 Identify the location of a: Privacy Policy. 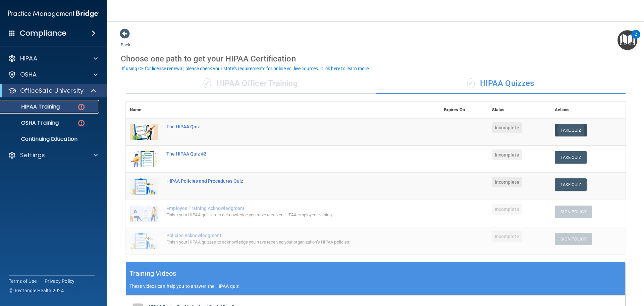
(59, 281).